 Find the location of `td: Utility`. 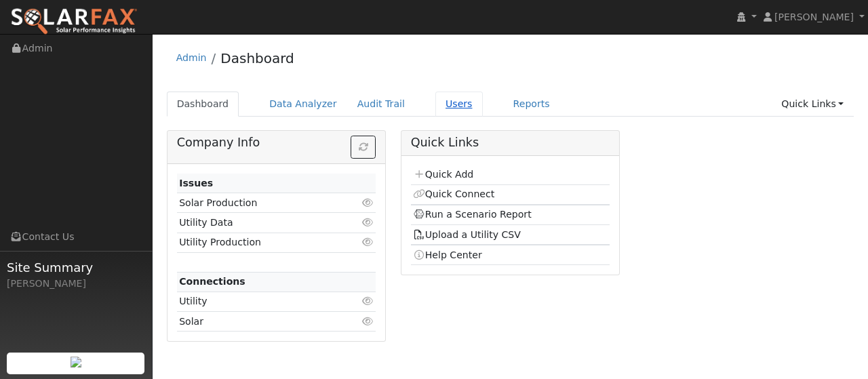

td: Utility is located at coordinates (260, 301).